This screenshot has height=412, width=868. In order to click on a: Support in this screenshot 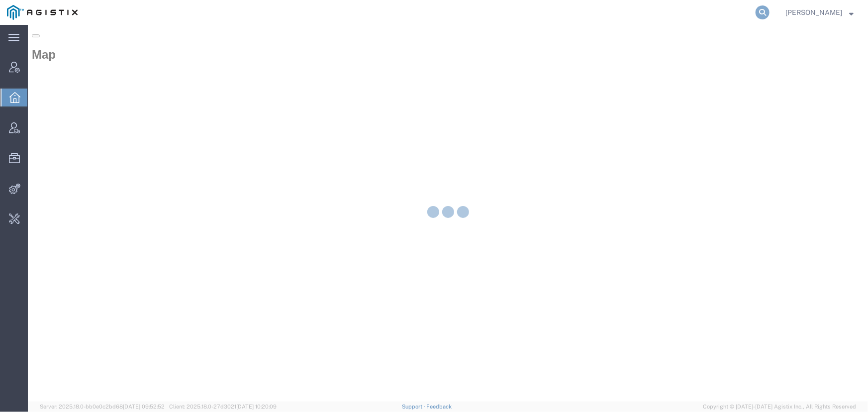, I will do `click(414, 407)`.